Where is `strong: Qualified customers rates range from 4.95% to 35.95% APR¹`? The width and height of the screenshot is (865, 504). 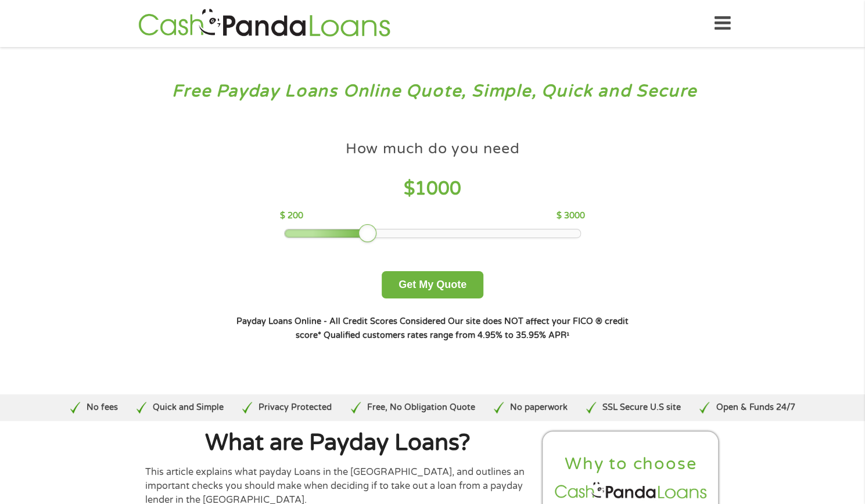
strong: Qualified customers rates range from 4.95% to 35.95% APR¹ is located at coordinates (446, 335).